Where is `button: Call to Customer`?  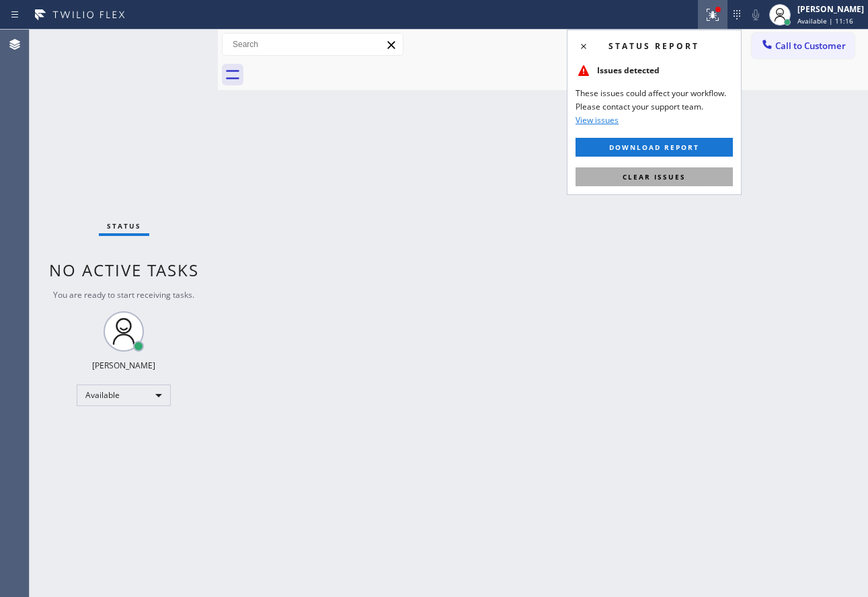 button: Call to Customer is located at coordinates (803, 45).